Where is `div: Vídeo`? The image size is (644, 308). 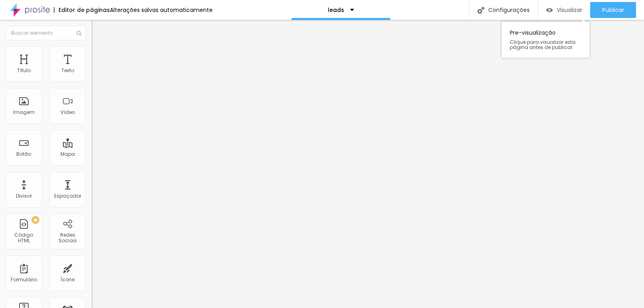
div: Vídeo is located at coordinates (67, 112).